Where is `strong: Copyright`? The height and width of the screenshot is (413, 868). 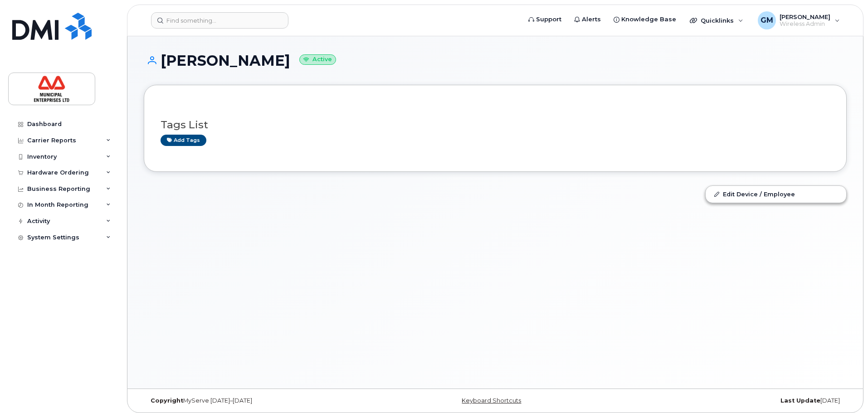
strong: Copyright is located at coordinates (167, 400).